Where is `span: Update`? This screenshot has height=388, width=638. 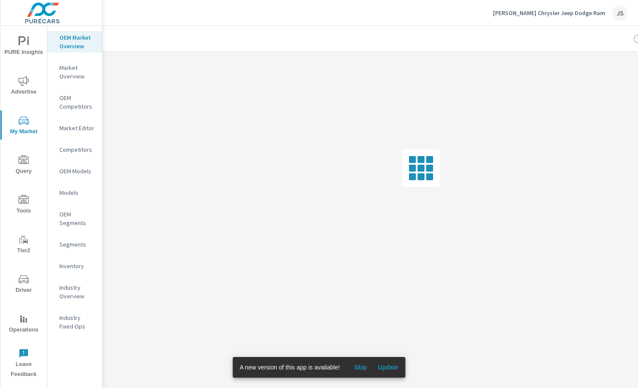 span: Update is located at coordinates (388, 367).